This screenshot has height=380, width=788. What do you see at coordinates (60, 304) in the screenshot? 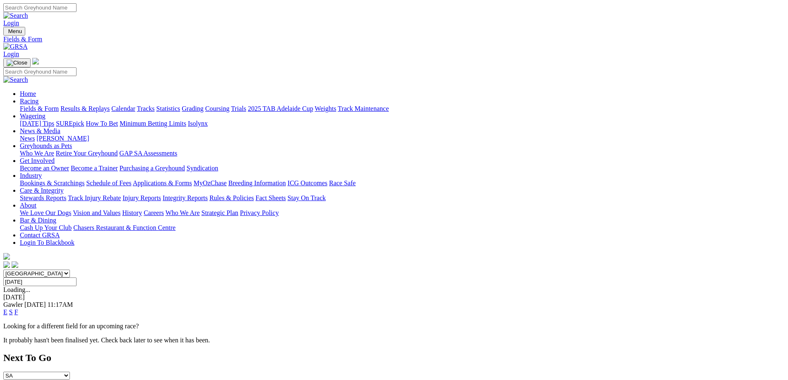
I see `span: 11:17AM` at bounding box center [60, 304].